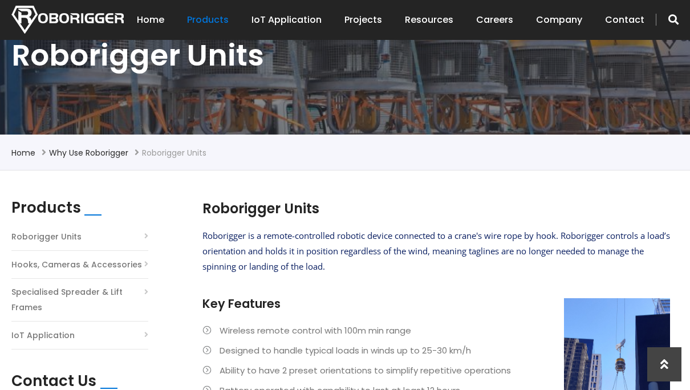 This screenshot has height=390, width=690. What do you see at coordinates (436, 303) in the screenshot?
I see `h3: Key Features` at bounding box center [436, 303].